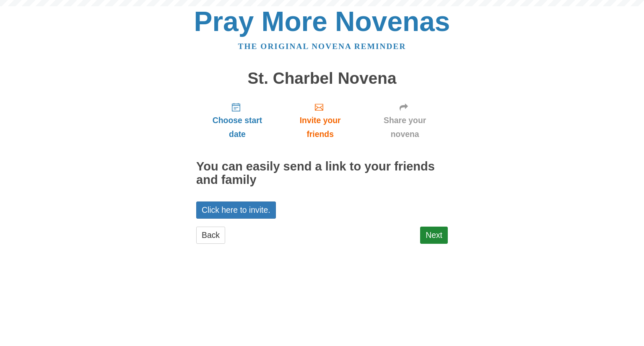  I want to click on a: Pray More Novenas, so click(322, 21).